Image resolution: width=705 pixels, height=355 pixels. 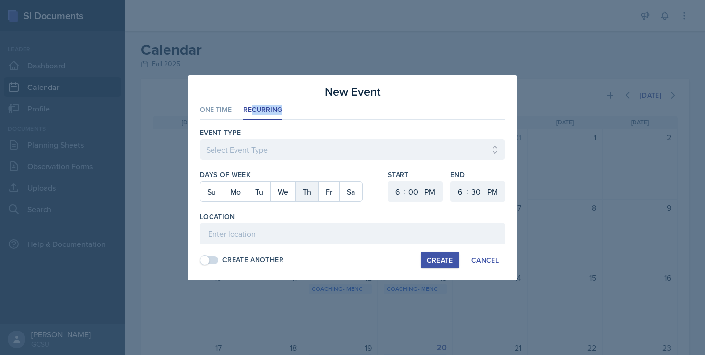 I want to click on div: Cancel, so click(x=485, y=260).